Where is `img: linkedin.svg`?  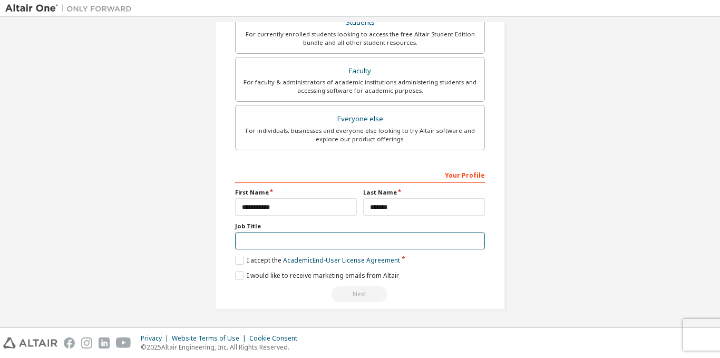 img: linkedin.svg is located at coordinates (104, 343).